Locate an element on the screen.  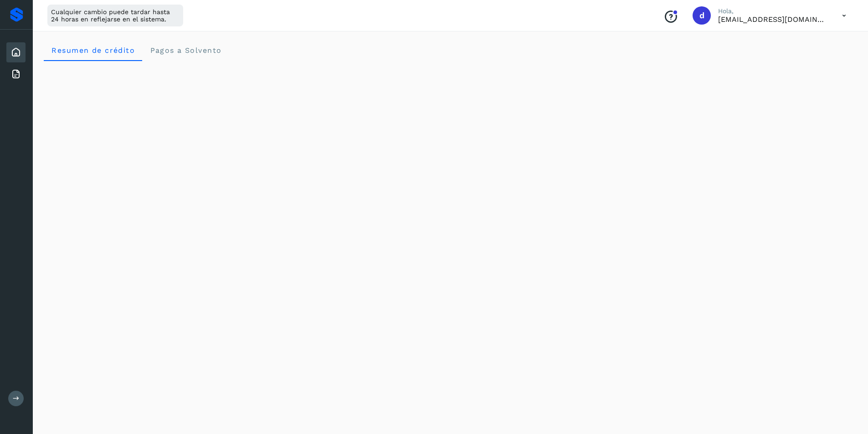
div: Facturas is located at coordinates (16, 74).